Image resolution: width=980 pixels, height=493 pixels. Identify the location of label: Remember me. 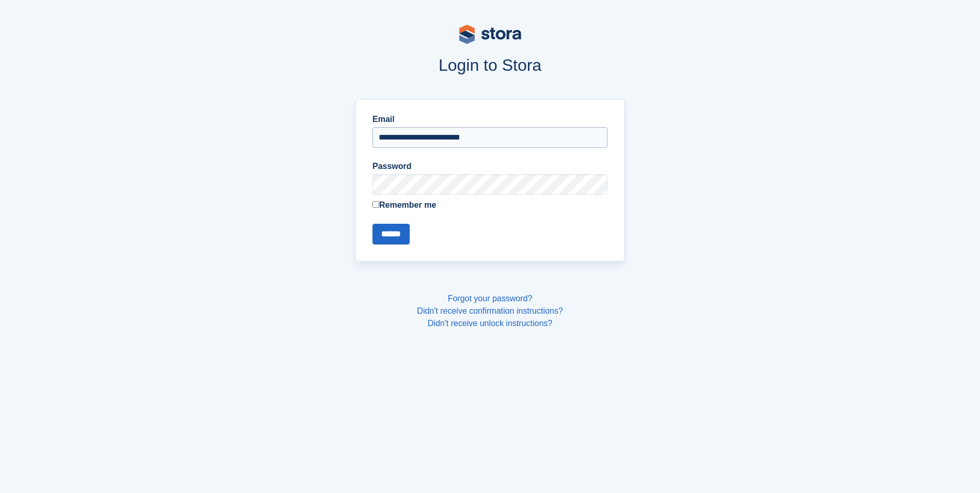
(490, 205).